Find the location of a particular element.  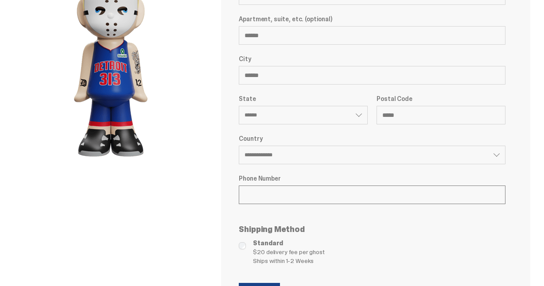

label: State is located at coordinates (303, 99).